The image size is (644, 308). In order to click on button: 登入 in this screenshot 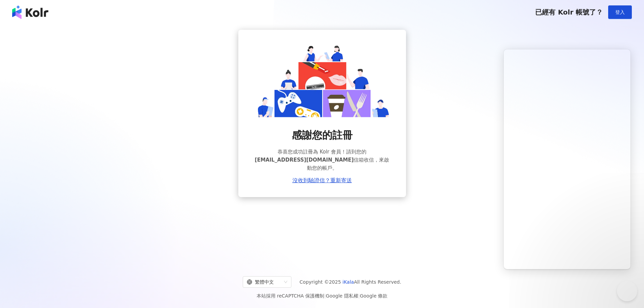, I will do `click(620, 12)`.